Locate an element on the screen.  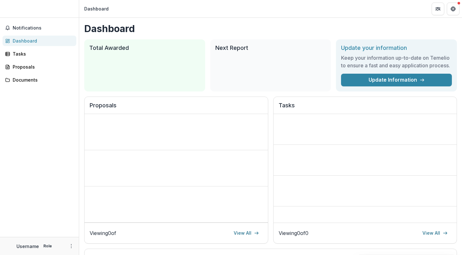
a: Documents is located at coordinates (39, 80).